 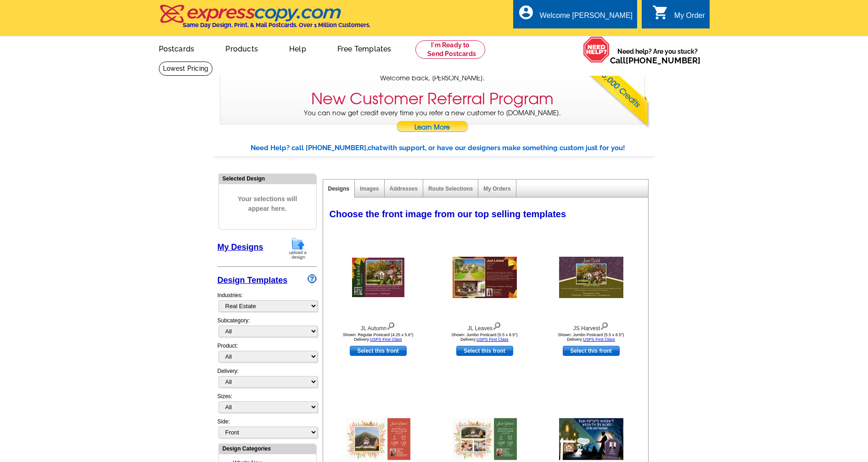 I want to click on div: Delivery:, so click(x=267, y=379).